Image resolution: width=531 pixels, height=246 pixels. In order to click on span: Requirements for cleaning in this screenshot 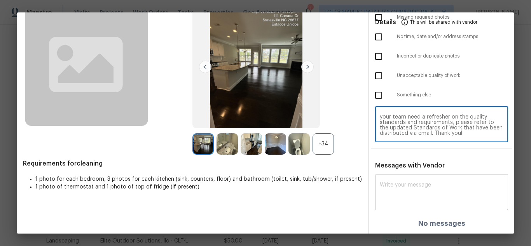, I will do `click(192, 164)`.